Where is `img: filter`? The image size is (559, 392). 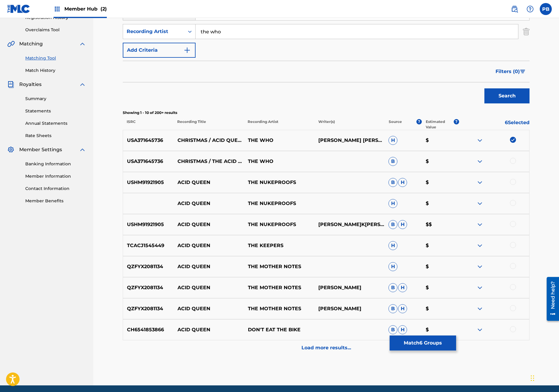
img: filter is located at coordinates (523, 72).